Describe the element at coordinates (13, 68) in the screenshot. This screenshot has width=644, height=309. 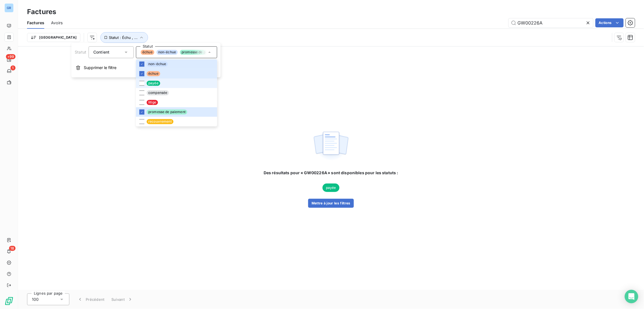
I see `span: 1` at that location.